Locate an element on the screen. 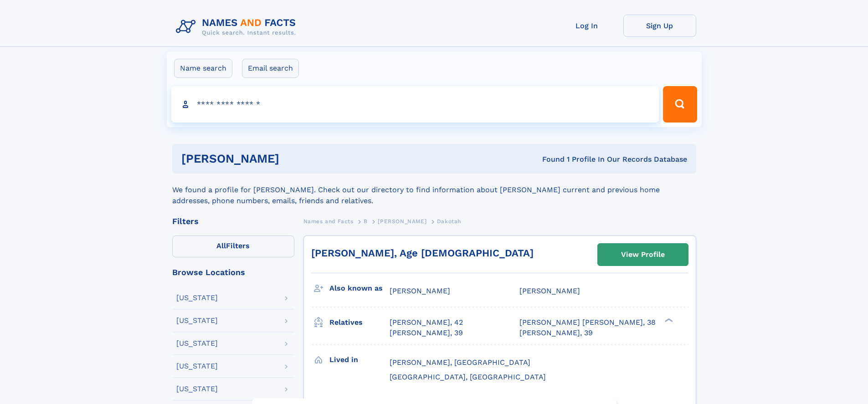  input: search input is located at coordinates (415, 104).